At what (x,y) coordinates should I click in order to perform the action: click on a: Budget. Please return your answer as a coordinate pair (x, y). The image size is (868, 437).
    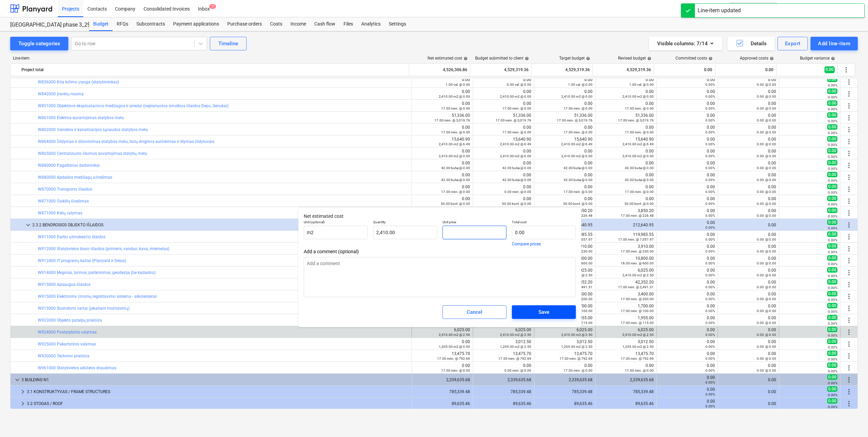
    Looking at the image, I should click on (101, 24).